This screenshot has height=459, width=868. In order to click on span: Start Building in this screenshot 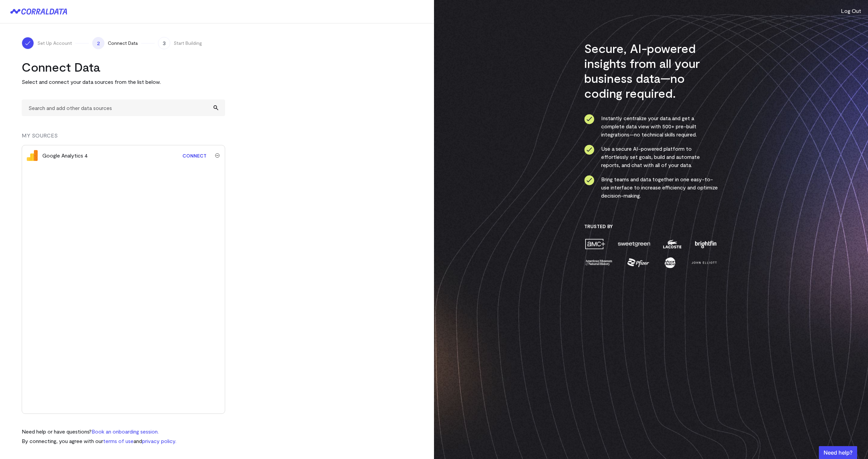, I will do `click(188, 43)`.